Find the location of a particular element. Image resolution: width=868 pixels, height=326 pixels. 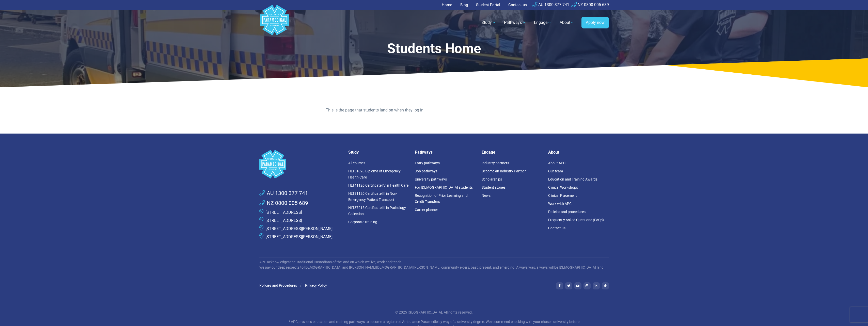

a: Entry pathways is located at coordinates (427, 163).